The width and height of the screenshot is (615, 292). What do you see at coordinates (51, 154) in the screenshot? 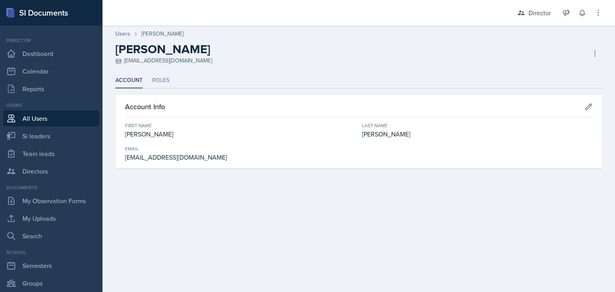
I see `a: Team leads` at bounding box center [51, 154].